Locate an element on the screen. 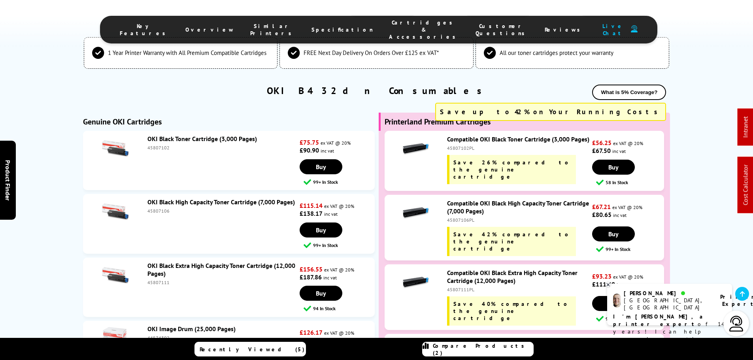 This screenshot has width=753, height=360. strong: £93.23 is located at coordinates (601, 276).